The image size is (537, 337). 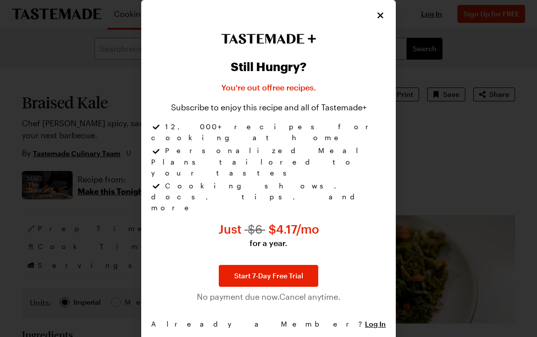 I want to click on span: $ 6, so click(x=255, y=229).